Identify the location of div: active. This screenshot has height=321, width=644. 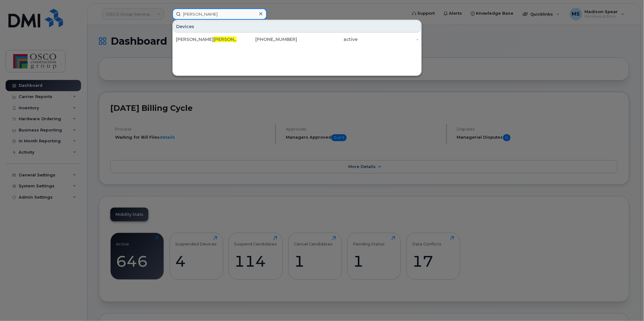
(328, 39).